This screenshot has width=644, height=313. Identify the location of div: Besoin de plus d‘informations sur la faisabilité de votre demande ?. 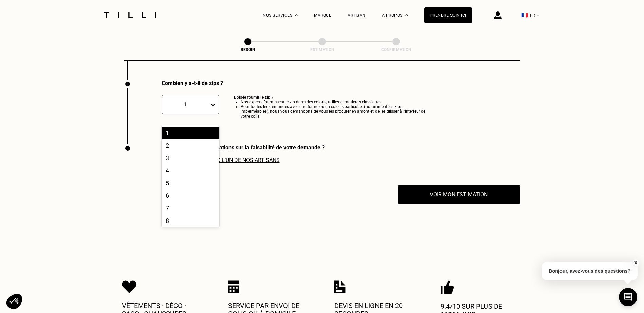
(243, 148).